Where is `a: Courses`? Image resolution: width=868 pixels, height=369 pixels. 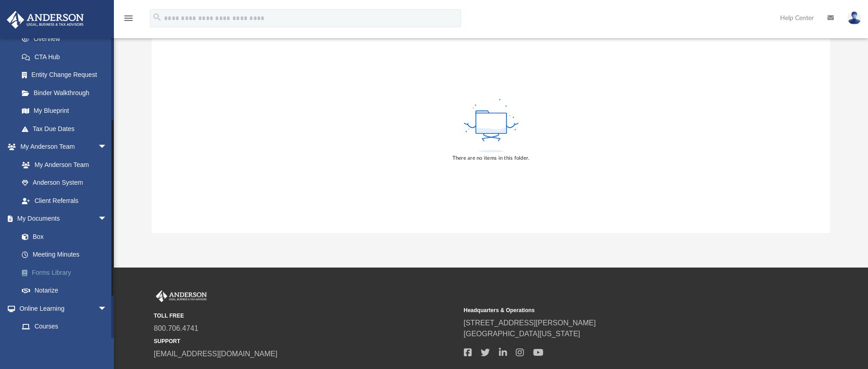 a: Courses is located at coordinates (65, 327).